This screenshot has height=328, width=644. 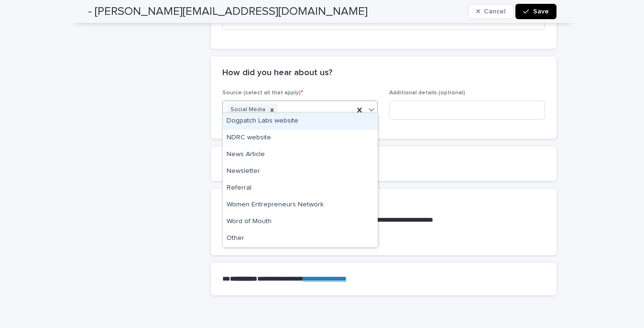 I want to click on button: Save, so click(x=536, y=11).